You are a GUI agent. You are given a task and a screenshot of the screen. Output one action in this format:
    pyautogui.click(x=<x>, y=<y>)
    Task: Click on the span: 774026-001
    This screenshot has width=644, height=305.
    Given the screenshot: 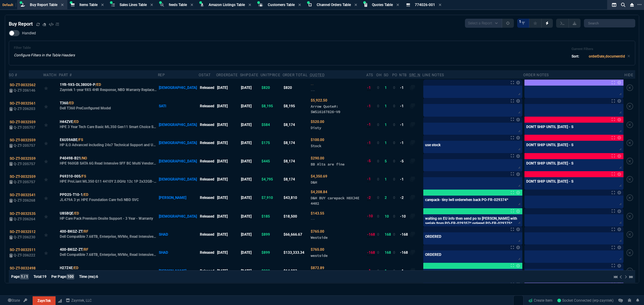 What is the action you would take?
    pyautogui.click(x=425, y=5)
    